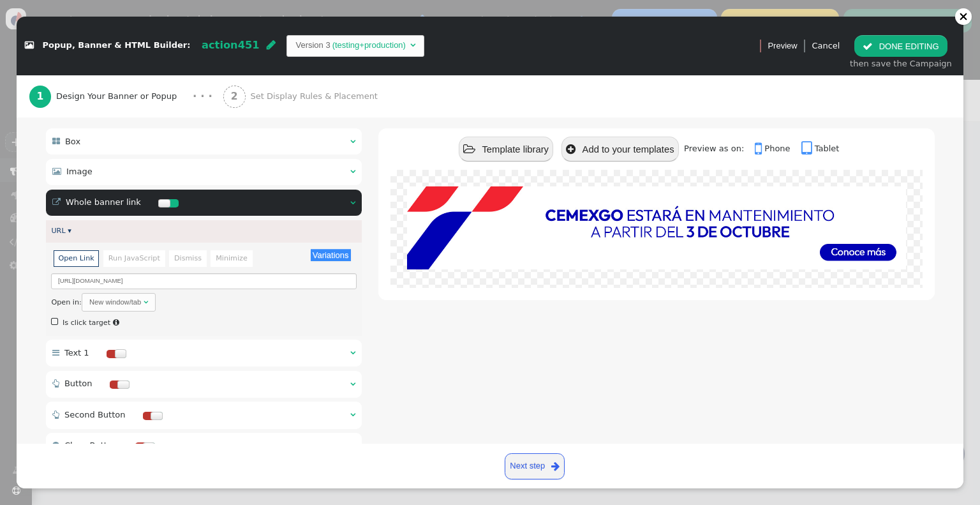 This screenshot has height=505, width=980. What do you see at coordinates (506, 148) in the screenshot?
I see `button: Template library` at bounding box center [506, 148].